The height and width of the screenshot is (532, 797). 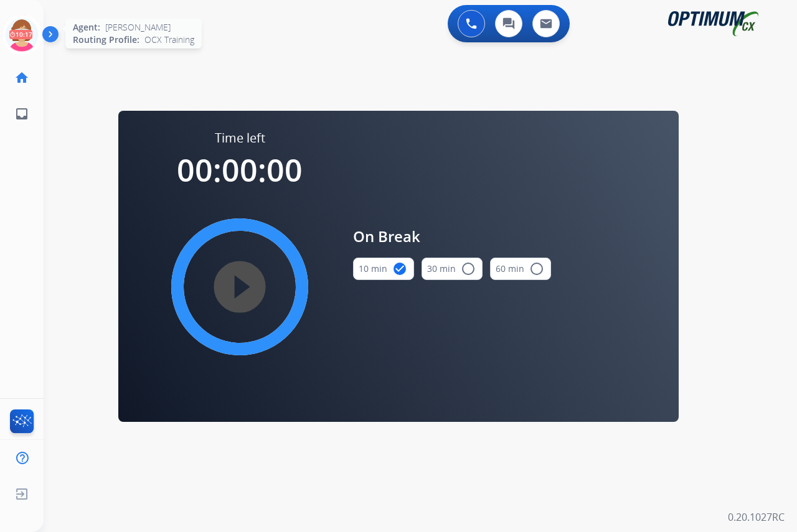 What do you see at coordinates (520, 269) in the screenshot?
I see `button: 60 min` at bounding box center [520, 269].